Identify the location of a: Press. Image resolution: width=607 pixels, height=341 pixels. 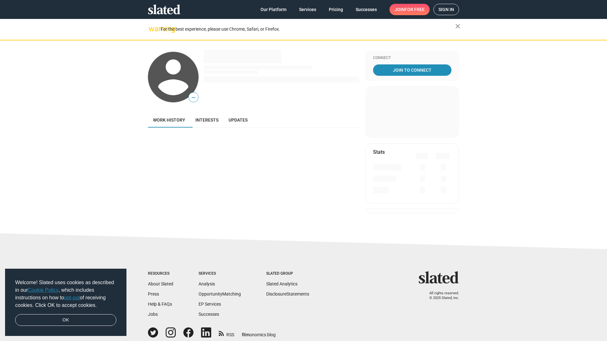
(153, 294).